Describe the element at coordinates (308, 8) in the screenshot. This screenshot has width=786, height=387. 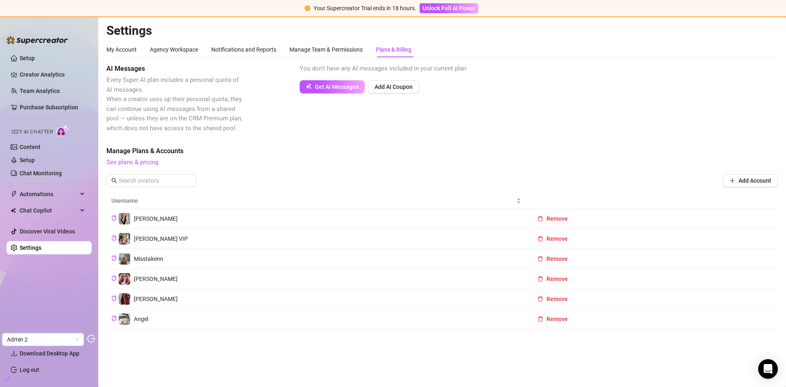
I see `span: exclamation-circle` at that location.